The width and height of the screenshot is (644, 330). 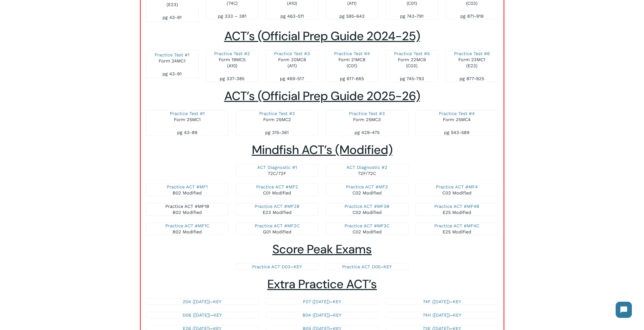 I want to click on span: Mindfish ACT’s (Modified), so click(x=322, y=150).